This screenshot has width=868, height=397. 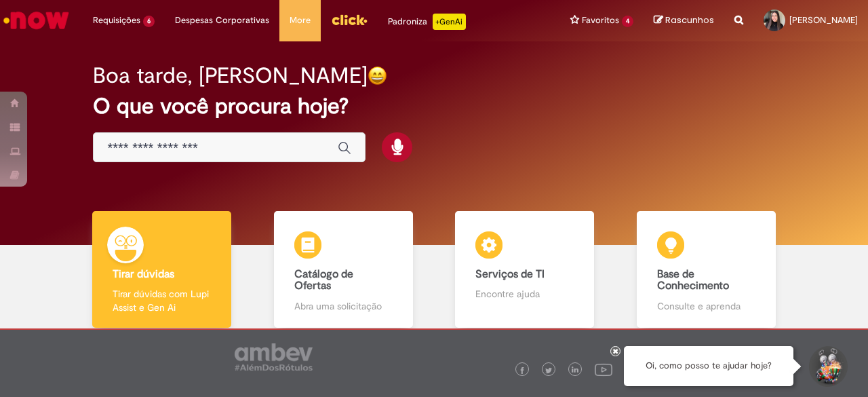 What do you see at coordinates (299, 21) in the screenshot?
I see `span: More` at bounding box center [299, 21].